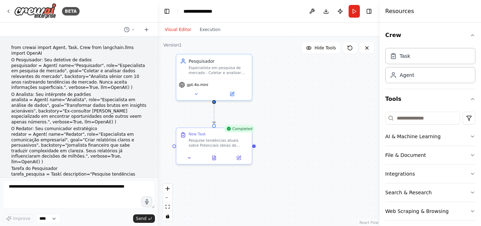 Image resolution: width=481 pixels, height=226 pixels. What do you see at coordinates (321, 48) in the screenshot?
I see `button: Hide Tools` at bounding box center [321, 48].